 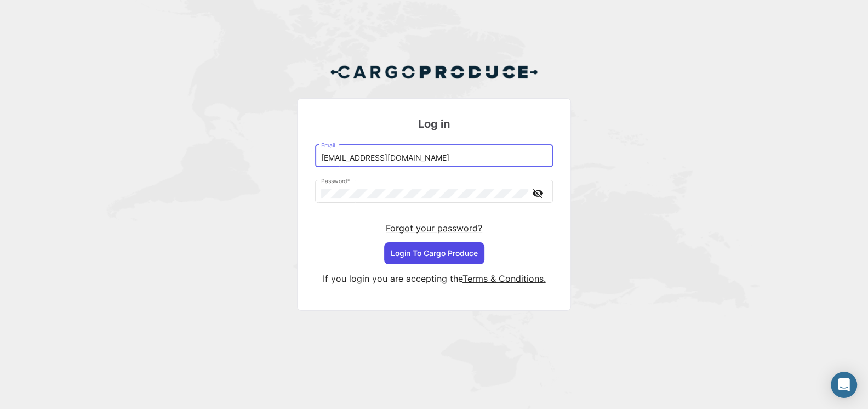 What do you see at coordinates (434, 124) in the screenshot?
I see `h3: Log in` at bounding box center [434, 124].